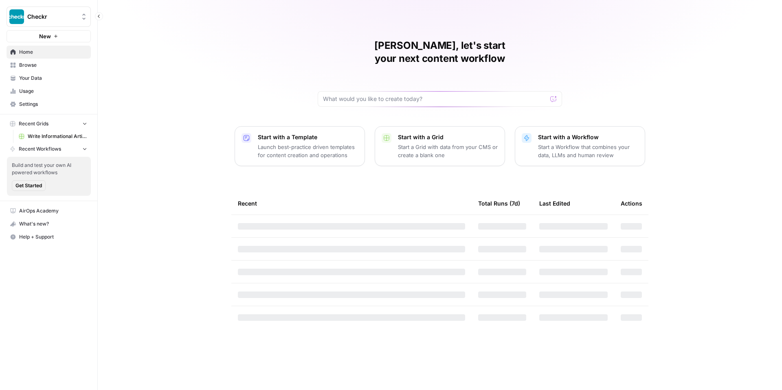 The width and height of the screenshot is (782, 390). Describe the element at coordinates (53, 52) in the screenshot. I see `span: Home` at that location.